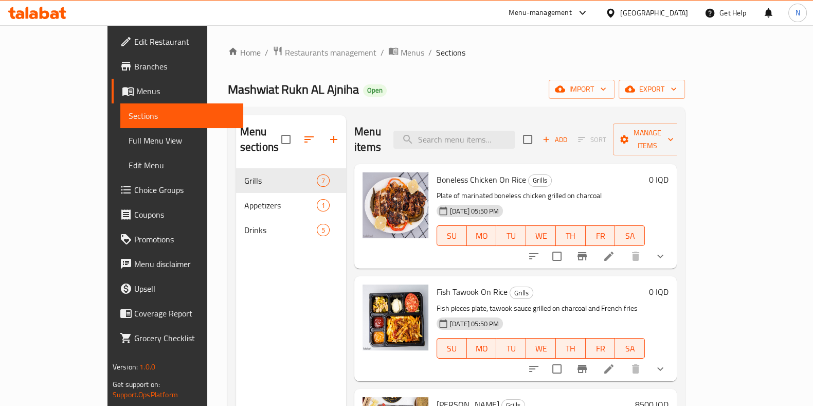  Describe the element at coordinates (472, 291) in the screenshot. I see `span: Fish Tawook On Rice` at that location.